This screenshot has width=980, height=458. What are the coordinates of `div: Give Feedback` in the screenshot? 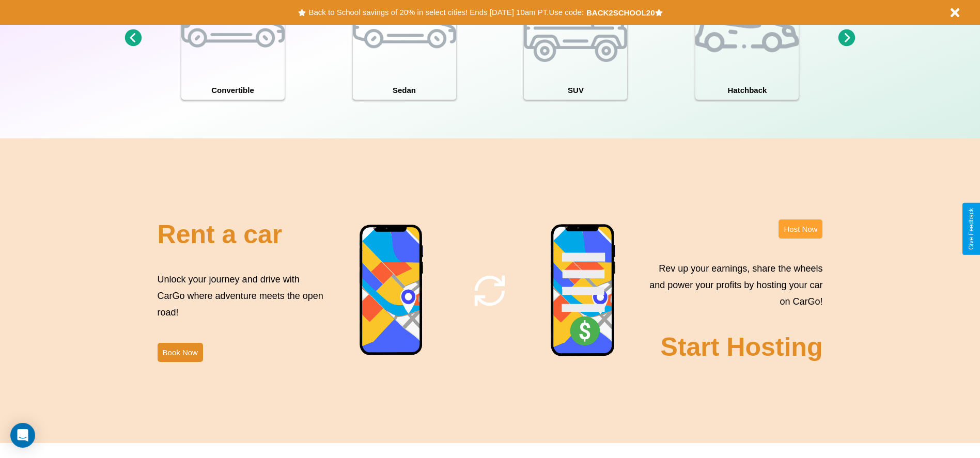 It's located at (971, 229).